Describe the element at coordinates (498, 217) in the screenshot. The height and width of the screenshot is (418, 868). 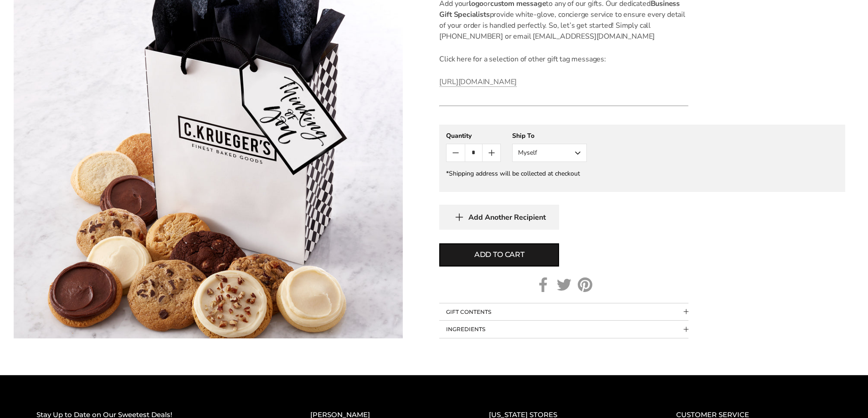
I see `button: Add Another Recipient` at that location.